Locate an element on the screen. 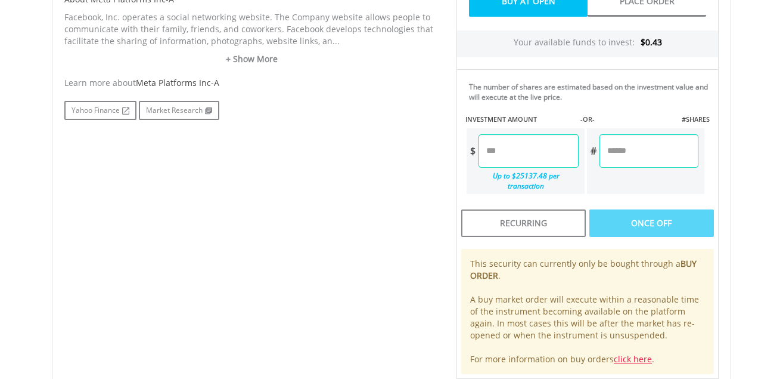  div: Recurring is located at coordinates (524, 223).